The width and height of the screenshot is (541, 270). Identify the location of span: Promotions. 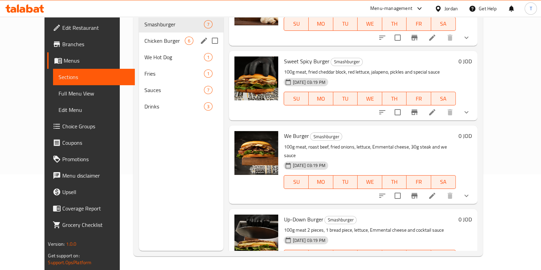
(96, 159).